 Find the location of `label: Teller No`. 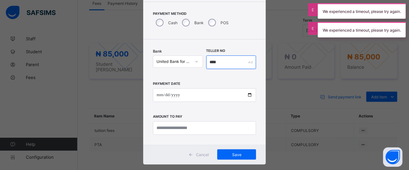

label: Teller No is located at coordinates (216, 51).